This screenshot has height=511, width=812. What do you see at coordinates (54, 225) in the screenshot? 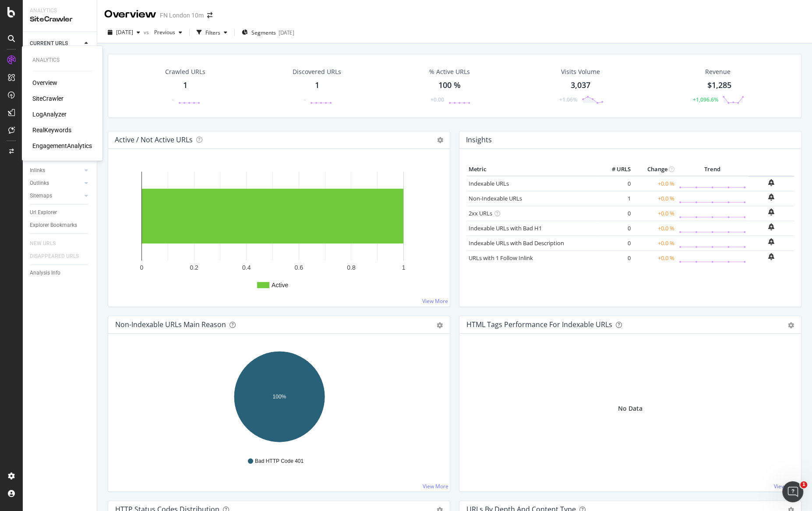
I see `div: Explorer Bookmarks` at bounding box center [54, 225].